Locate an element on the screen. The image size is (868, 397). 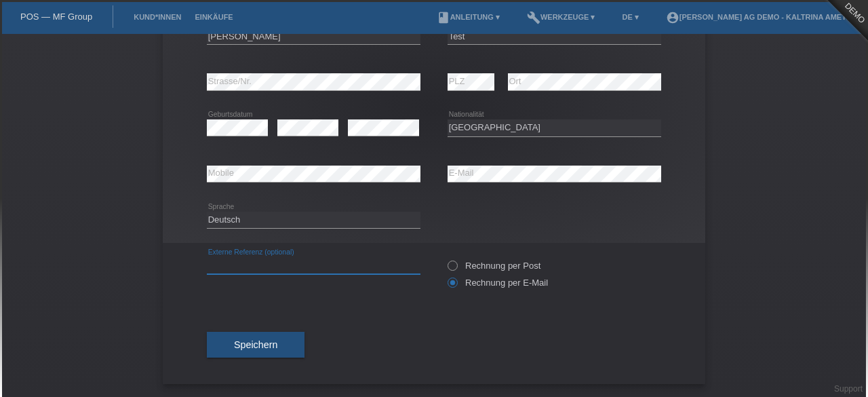
label: Rechnung per Post is located at coordinates (494, 265).